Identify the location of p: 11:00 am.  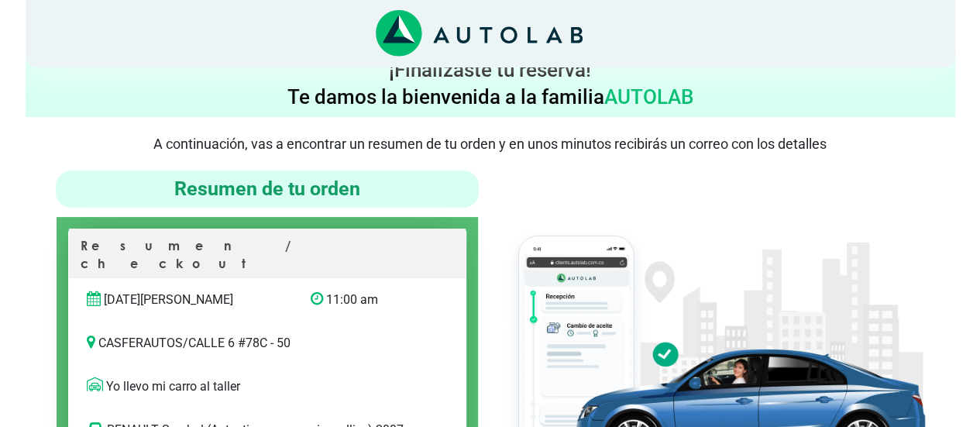
(363, 300).